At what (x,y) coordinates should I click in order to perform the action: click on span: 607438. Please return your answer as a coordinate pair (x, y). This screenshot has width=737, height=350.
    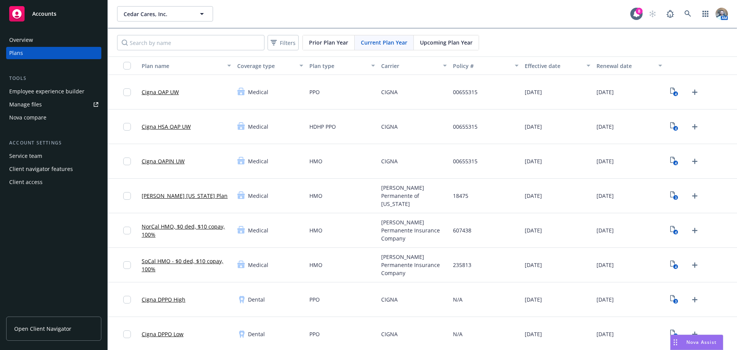
    Looking at the image, I should click on (462, 230).